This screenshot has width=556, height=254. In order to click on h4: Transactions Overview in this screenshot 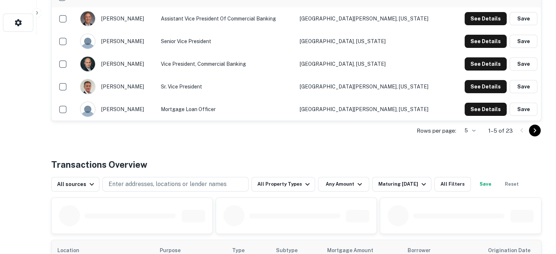, I will do `click(99, 165)`.